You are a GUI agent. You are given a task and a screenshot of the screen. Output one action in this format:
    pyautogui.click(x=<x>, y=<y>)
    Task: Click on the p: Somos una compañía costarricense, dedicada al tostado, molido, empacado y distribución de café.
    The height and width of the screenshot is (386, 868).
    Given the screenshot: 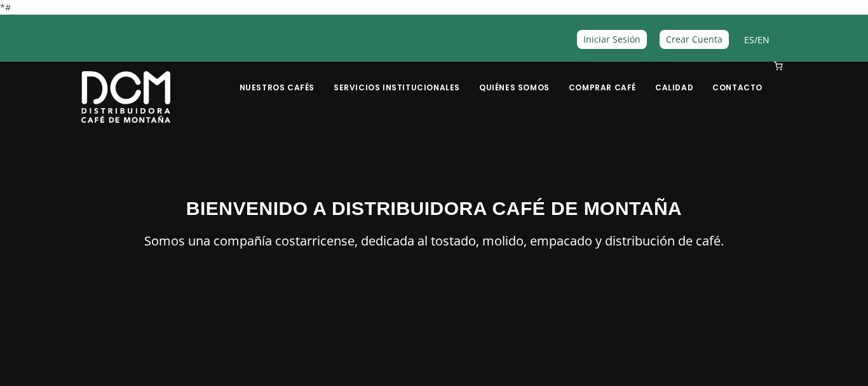 What is the action you would take?
    pyautogui.click(x=434, y=241)
    